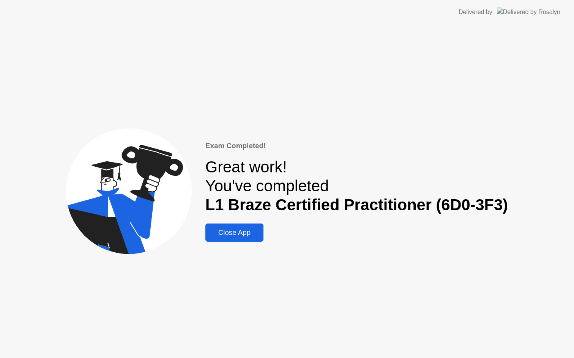  I want to click on div: Close App, so click(234, 233).